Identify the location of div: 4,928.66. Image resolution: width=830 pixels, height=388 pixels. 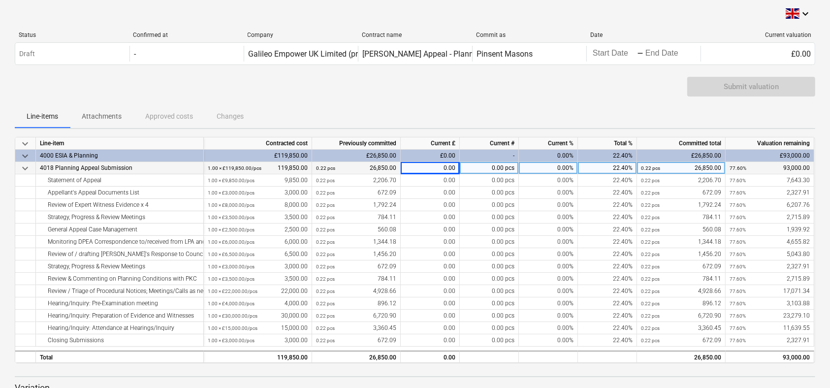
(681, 291).